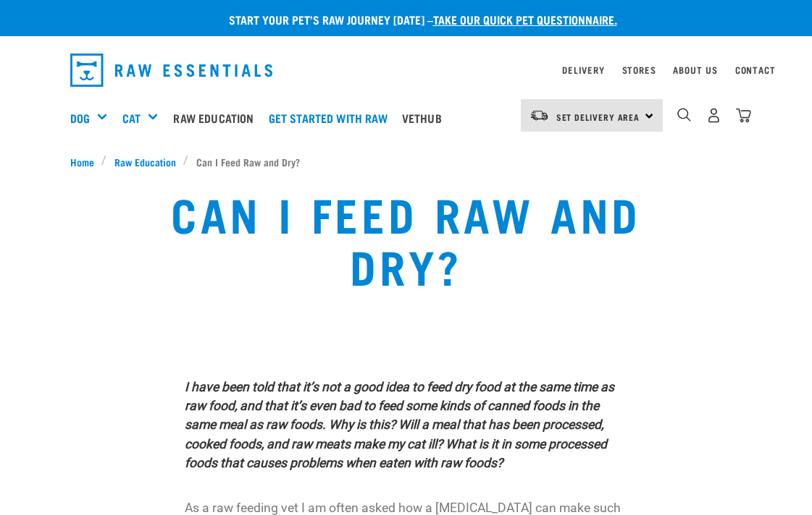  Describe the element at coordinates (639, 70) in the screenshot. I see `a: Stores` at that location.